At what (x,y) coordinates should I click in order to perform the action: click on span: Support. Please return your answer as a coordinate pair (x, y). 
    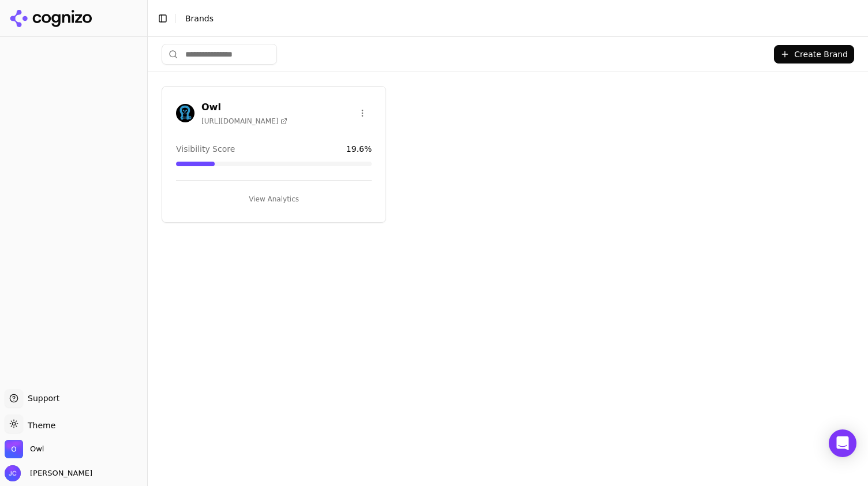
    Looking at the image, I should click on (41, 398).